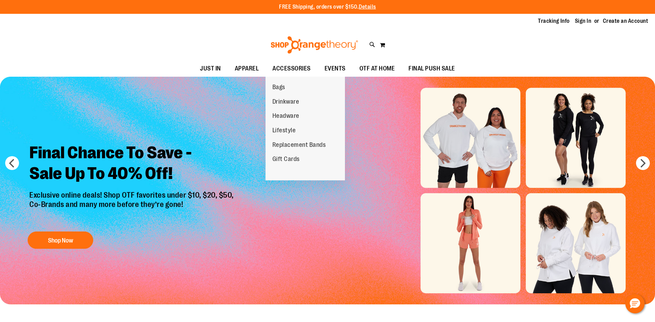 Image resolution: width=655 pixels, height=322 pixels. Describe the element at coordinates (286, 160) in the screenshot. I see `span: Gift Cards` at that location.